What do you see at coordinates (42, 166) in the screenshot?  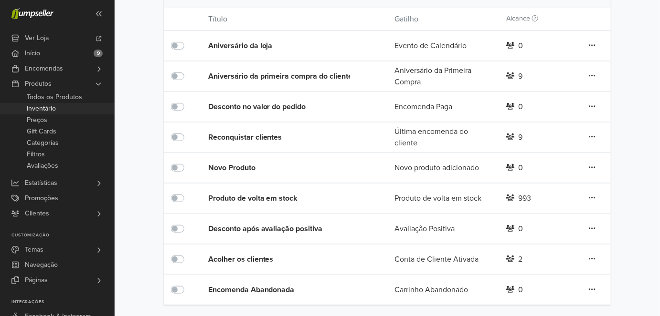 I see `span: Avaliações` at bounding box center [42, 166].